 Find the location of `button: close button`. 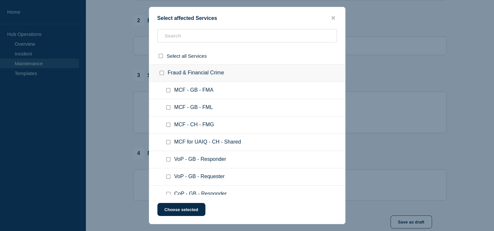

button: close button is located at coordinates (333, 18).